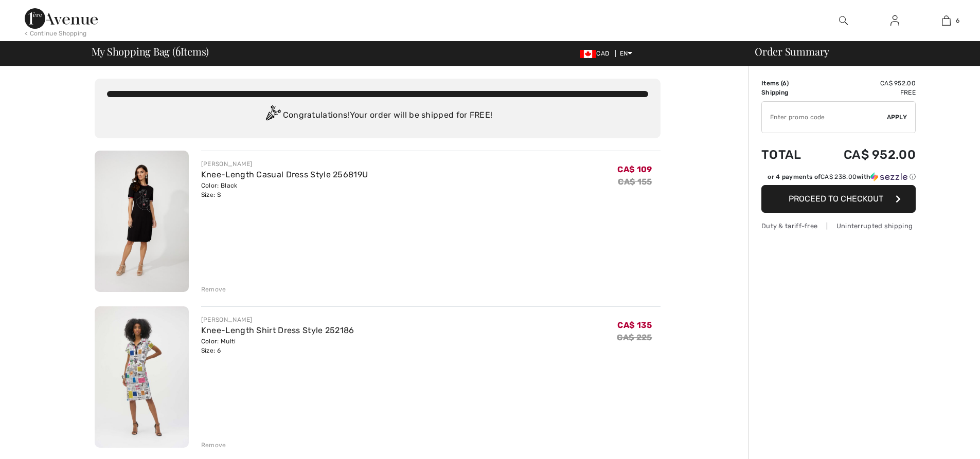  Describe the element at coordinates (789, 155) in the screenshot. I see `td: Total` at that location.